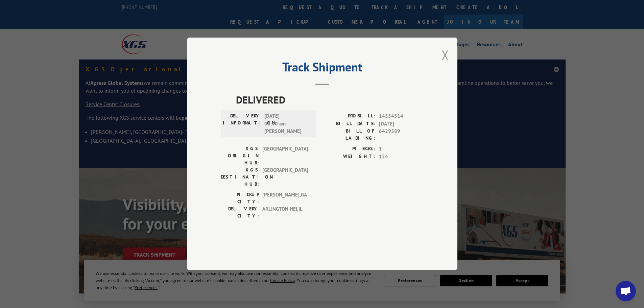 This screenshot has width=644, height=308. What do you see at coordinates (322, 69) in the screenshot?
I see `h2: Track Shipment` at bounding box center [322, 69].